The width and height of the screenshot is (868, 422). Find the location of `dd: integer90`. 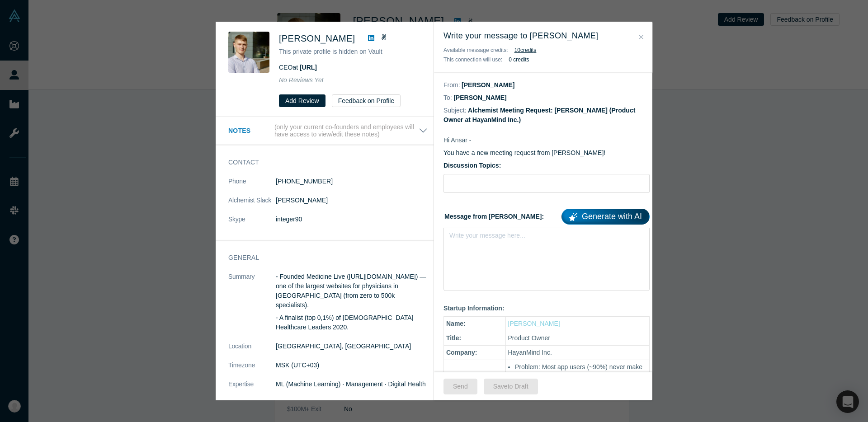

dd: integer90 is located at coordinates (352, 219).